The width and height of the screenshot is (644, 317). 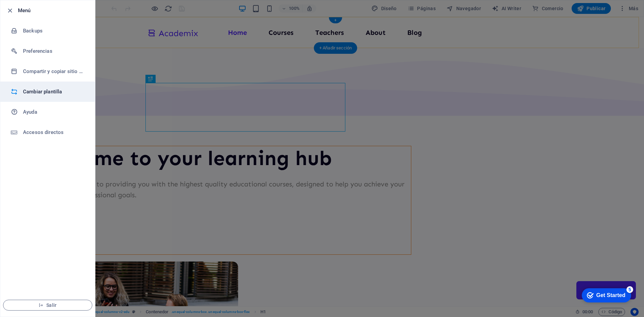 I want to click on h6: Accesos directos, so click(x=54, y=132).